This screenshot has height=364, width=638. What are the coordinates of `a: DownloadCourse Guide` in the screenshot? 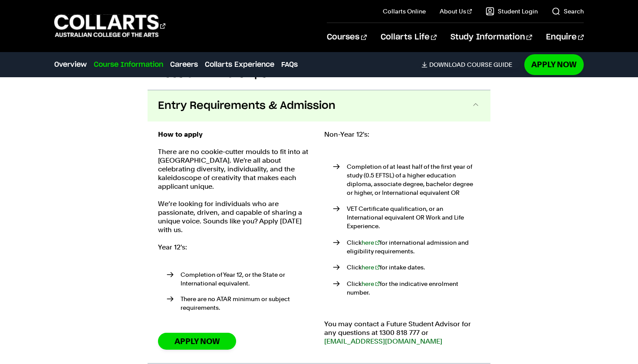 It's located at (470, 65).